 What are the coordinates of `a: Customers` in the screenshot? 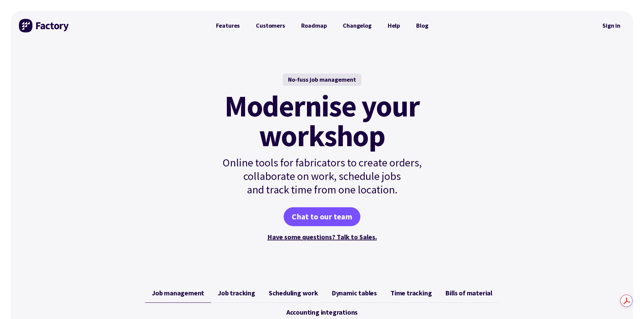 It's located at (270, 26).